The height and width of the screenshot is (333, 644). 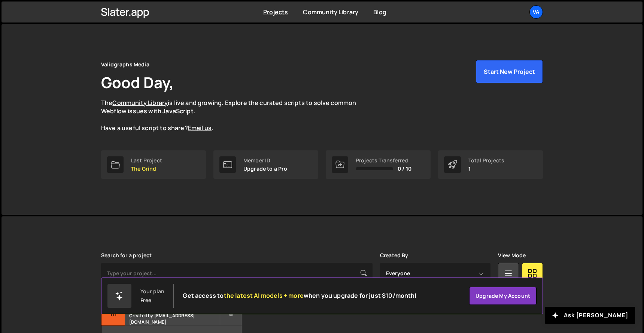 I want to click on label: Search for a project, so click(x=126, y=255).